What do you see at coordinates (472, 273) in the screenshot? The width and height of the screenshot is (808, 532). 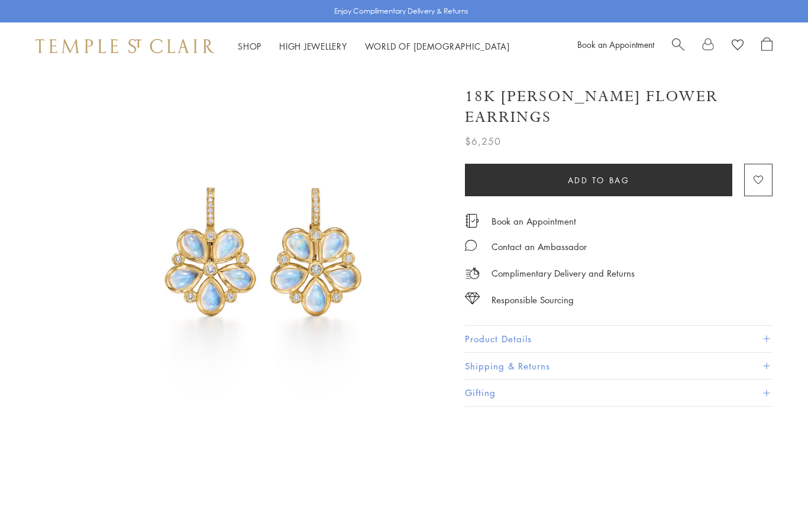 I see `img: icon_delivery.svg` at bounding box center [472, 273].